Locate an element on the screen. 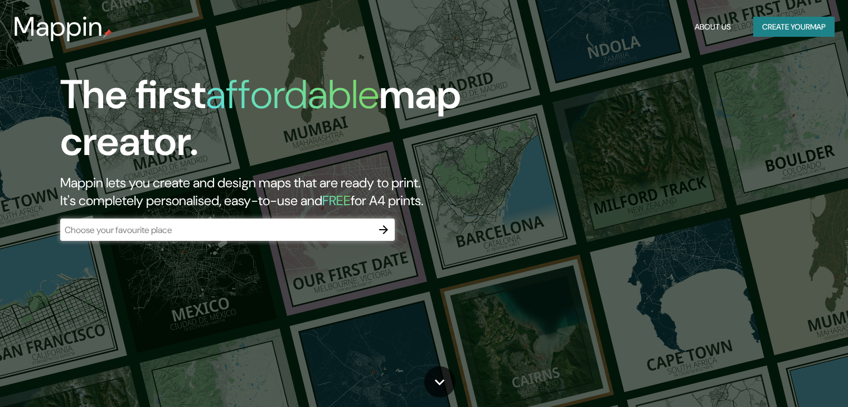  h3: Mappin is located at coordinates (58, 27).